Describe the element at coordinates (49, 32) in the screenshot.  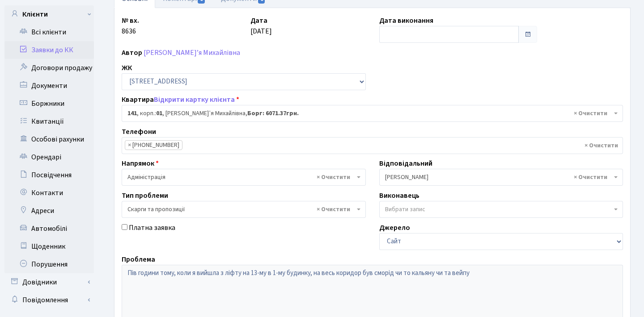
I see `a: Всі клієнти` at that location.